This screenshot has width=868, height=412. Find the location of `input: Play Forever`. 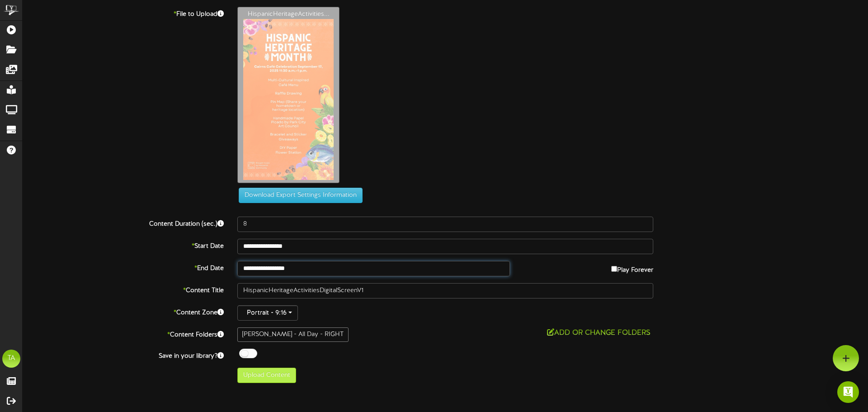

input: Play Forever is located at coordinates (614, 268).